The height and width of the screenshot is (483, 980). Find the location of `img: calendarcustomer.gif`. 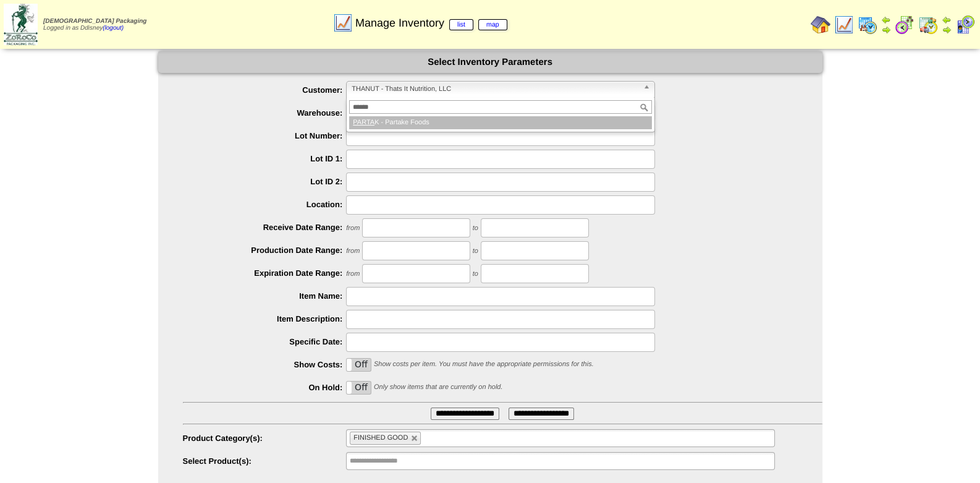

img: calendarcustomer.gif is located at coordinates (965, 24).